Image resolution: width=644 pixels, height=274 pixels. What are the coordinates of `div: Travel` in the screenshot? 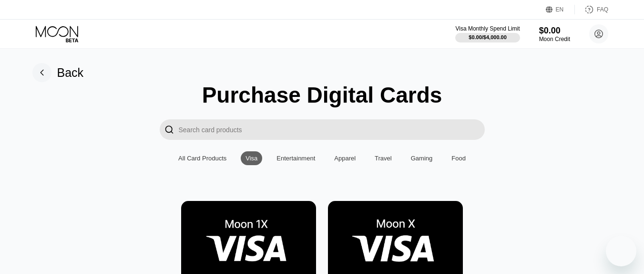 It's located at (383, 158).